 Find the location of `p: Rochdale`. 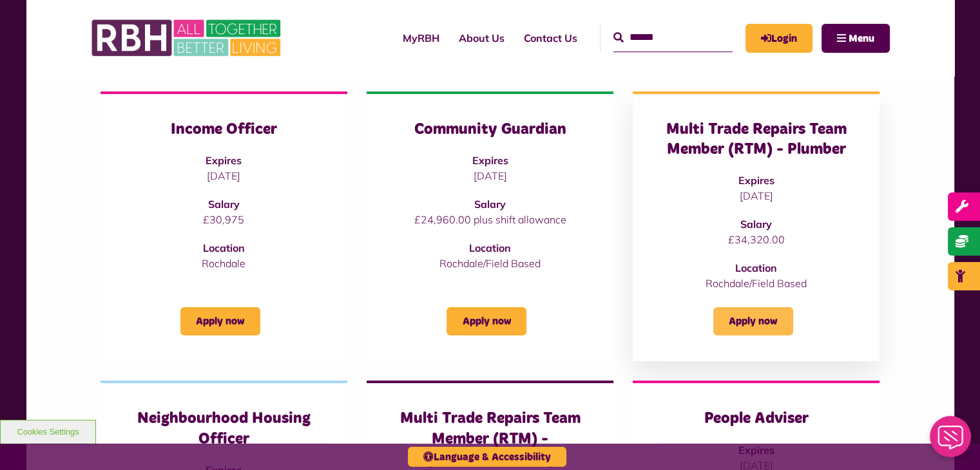

p: Rochdale is located at coordinates (223, 264).